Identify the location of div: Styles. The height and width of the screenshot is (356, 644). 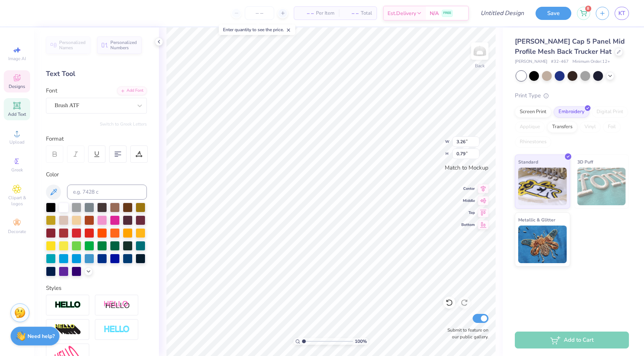
(96, 288).